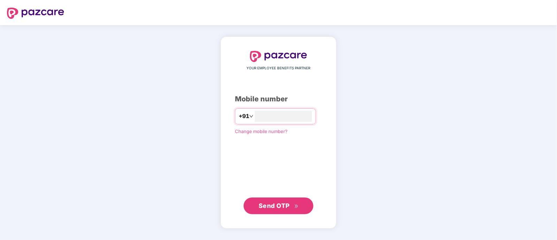 The image size is (557, 240). What do you see at coordinates (274, 206) in the screenshot?
I see `span: Send OTP` at bounding box center [274, 206].